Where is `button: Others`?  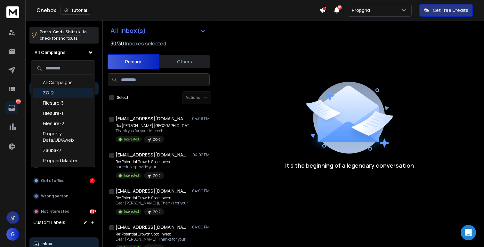
button: Others is located at coordinates (184, 62).